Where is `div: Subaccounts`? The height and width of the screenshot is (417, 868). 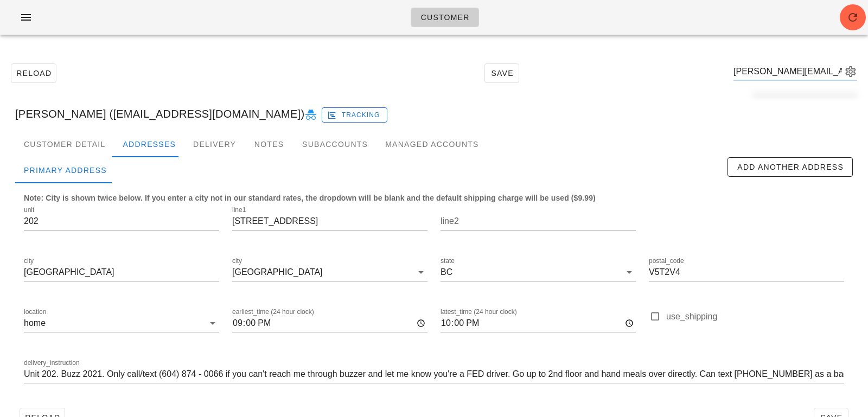
div: Subaccounts is located at coordinates (335, 144).